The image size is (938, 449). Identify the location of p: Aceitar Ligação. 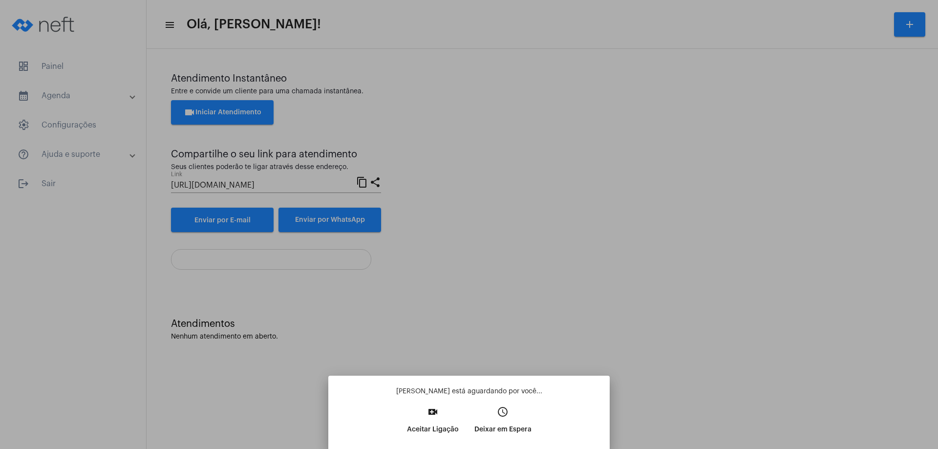
(433, 429).